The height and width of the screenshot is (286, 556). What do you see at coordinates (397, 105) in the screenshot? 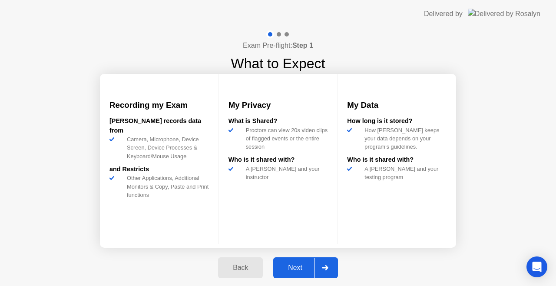
I see `h3: My Data` at bounding box center [397, 105].